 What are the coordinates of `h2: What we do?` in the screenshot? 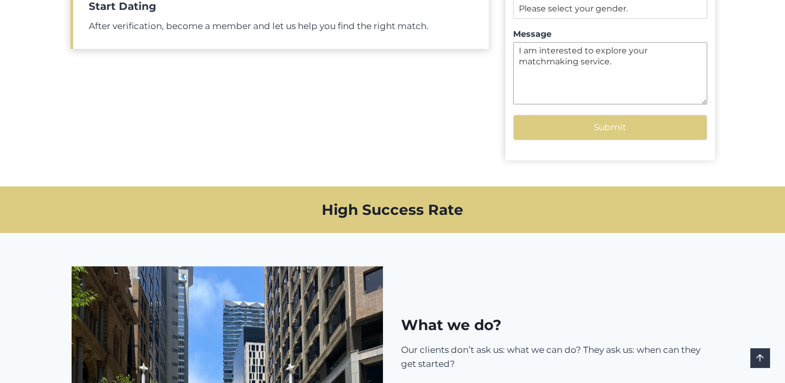 It's located at (558, 325).